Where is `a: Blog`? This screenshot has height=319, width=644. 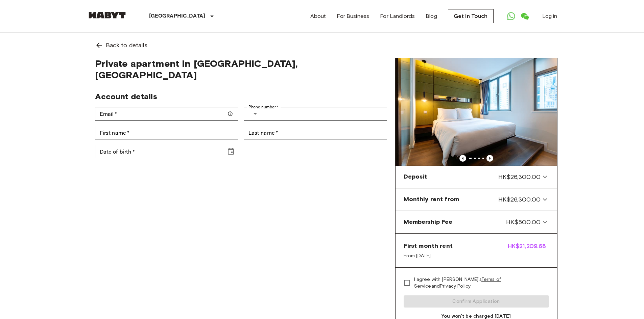
a: Blog is located at coordinates (431, 16).